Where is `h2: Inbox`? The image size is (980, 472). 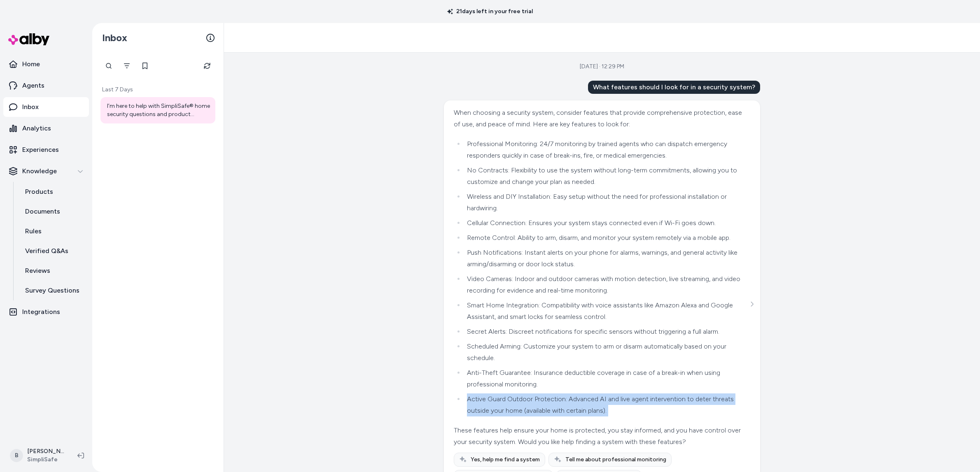
h2: Inbox is located at coordinates (114, 38).